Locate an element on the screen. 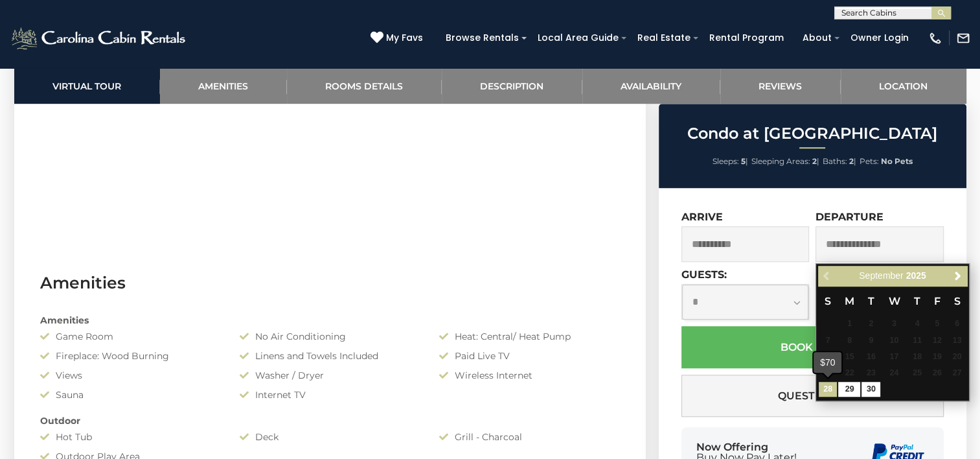 This screenshot has height=459, width=980. a: Availability is located at coordinates (651, 85).